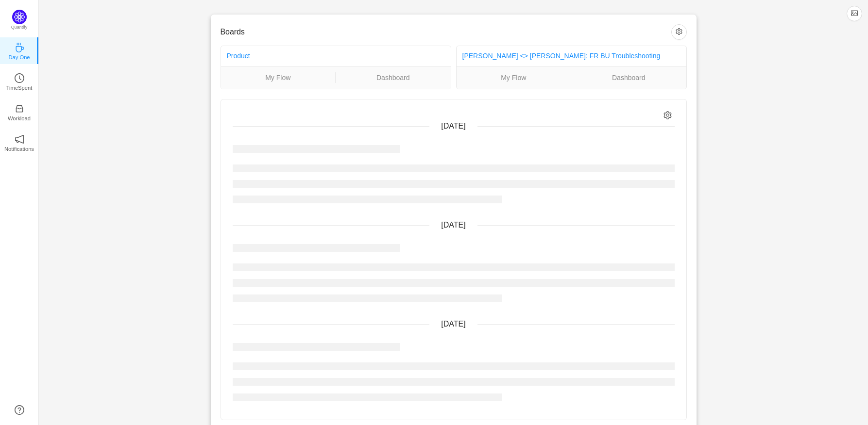 This screenshot has width=868, height=425. Describe the element at coordinates (20, 17) in the screenshot. I see `img: Quantify` at that location.